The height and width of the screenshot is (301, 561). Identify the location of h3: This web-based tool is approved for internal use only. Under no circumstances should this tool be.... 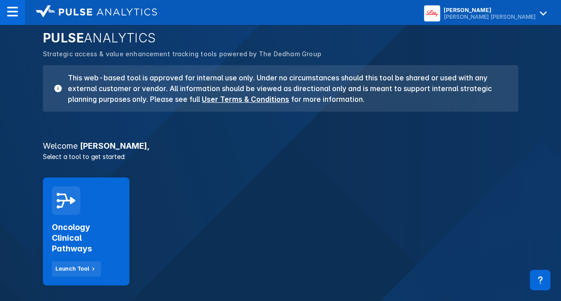
(285, 88).